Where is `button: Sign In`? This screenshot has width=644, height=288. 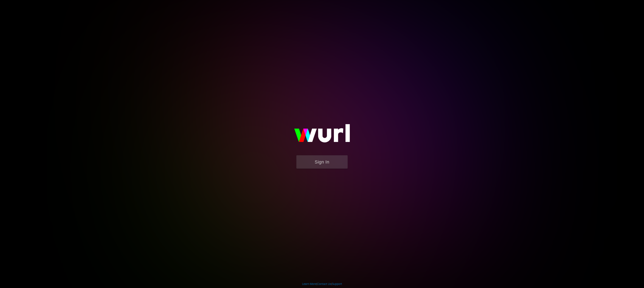 button: Sign In is located at coordinates (322, 162).